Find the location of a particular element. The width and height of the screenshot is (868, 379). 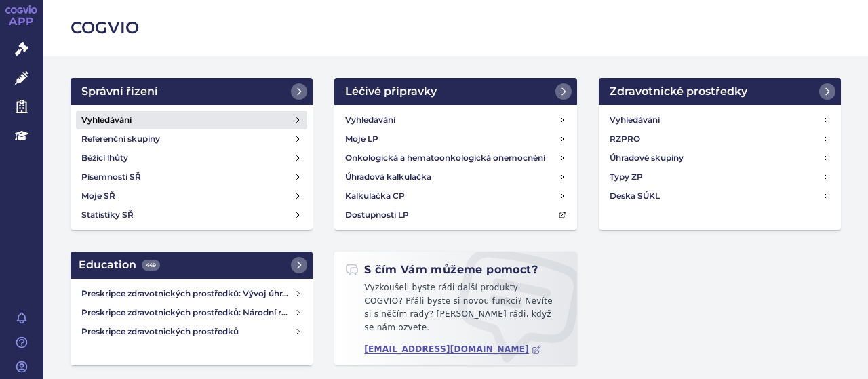

a: Písemnosti SŘ is located at coordinates (191, 177).